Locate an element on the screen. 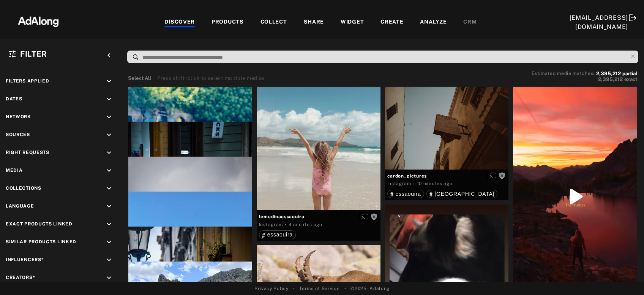 The height and width of the screenshot is (295, 644). div: CREATE is located at coordinates (392, 22).